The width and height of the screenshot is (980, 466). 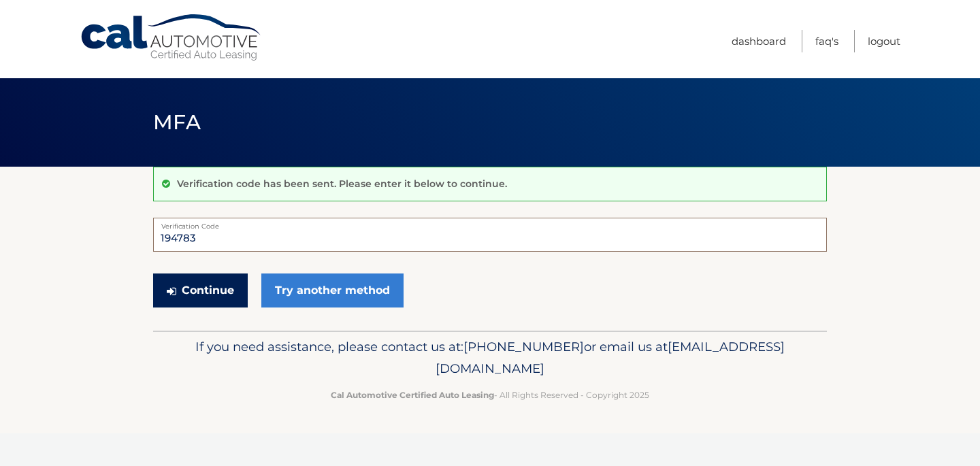 I want to click on strong: Cal Automotive Certified Auto Leasing, so click(x=412, y=395).